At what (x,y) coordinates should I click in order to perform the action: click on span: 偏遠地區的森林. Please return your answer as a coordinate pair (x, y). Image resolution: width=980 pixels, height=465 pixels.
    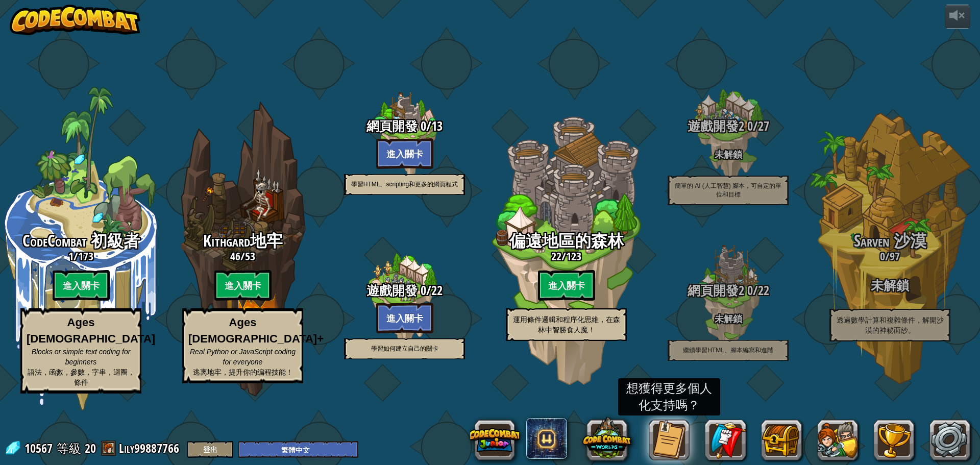
    Looking at the image, I should click on (567, 240).